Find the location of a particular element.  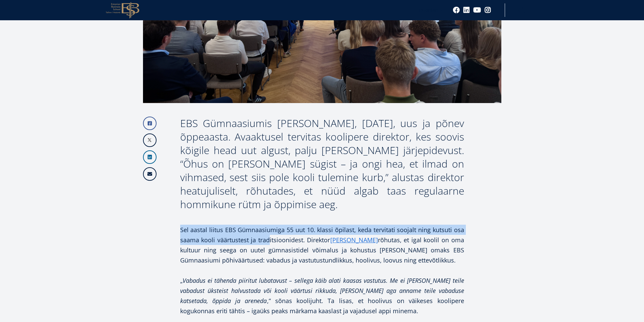

a: Instagram is located at coordinates (488, 10).